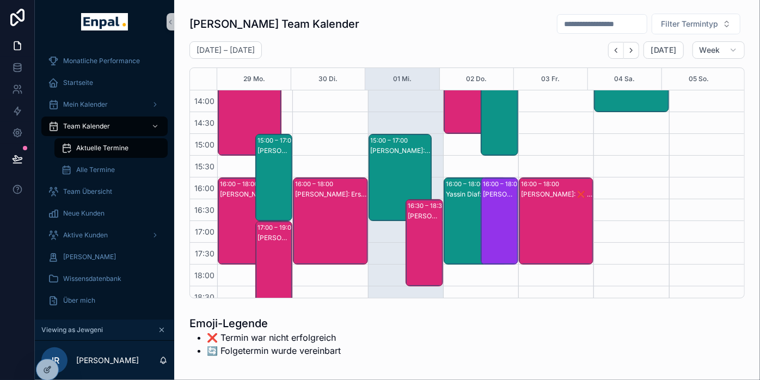  Describe the element at coordinates (104, 181) in the screenshot. I see `div: scrollable content` at that location.